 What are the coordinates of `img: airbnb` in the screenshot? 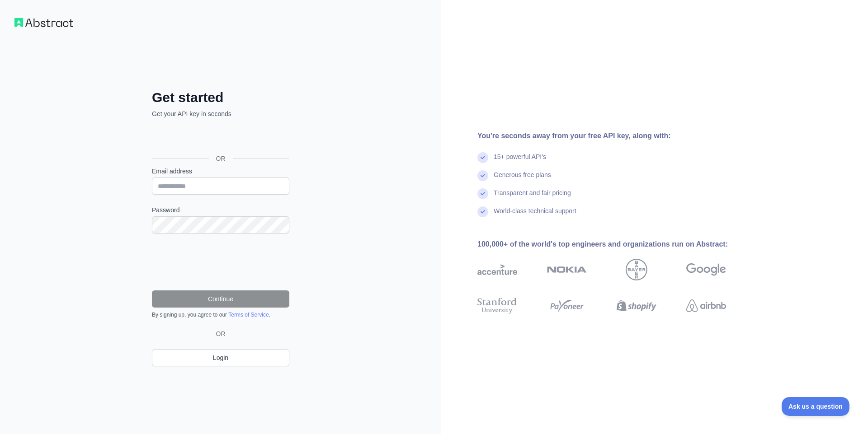 It's located at (706, 306).